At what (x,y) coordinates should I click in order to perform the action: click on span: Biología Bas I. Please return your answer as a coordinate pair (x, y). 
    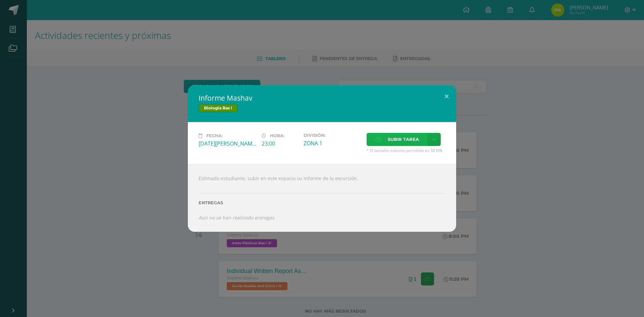
    Looking at the image, I should click on (218, 108).